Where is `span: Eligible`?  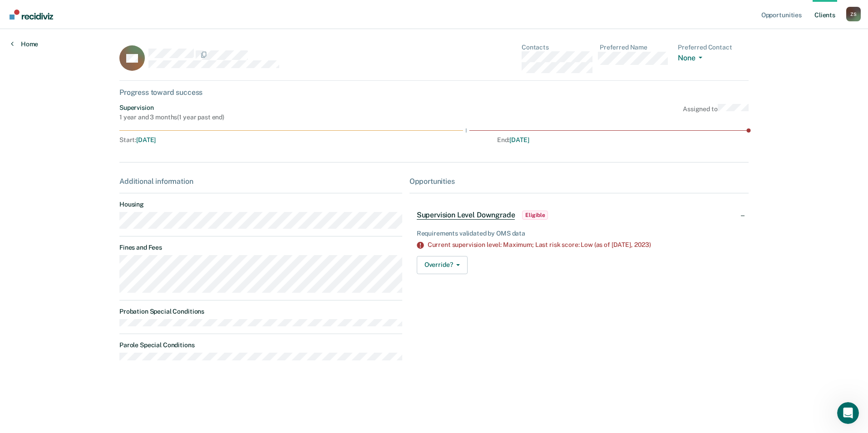 span: Eligible is located at coordinates (535, 215).